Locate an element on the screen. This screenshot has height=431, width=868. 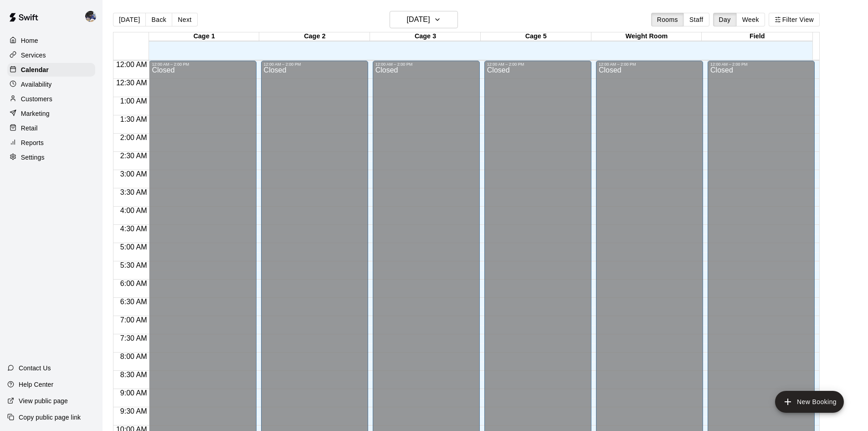
span: 12:30 AM is located at coordinates (132, 82).